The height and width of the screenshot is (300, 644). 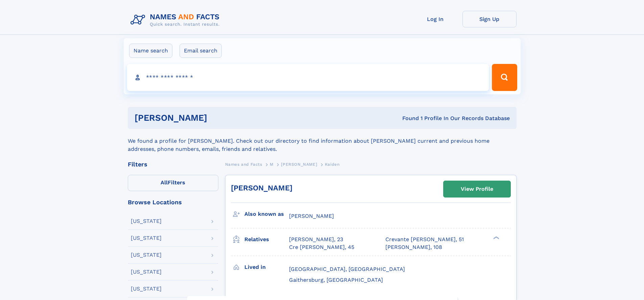 I want to click on a: M, so click(x=272, y=164).